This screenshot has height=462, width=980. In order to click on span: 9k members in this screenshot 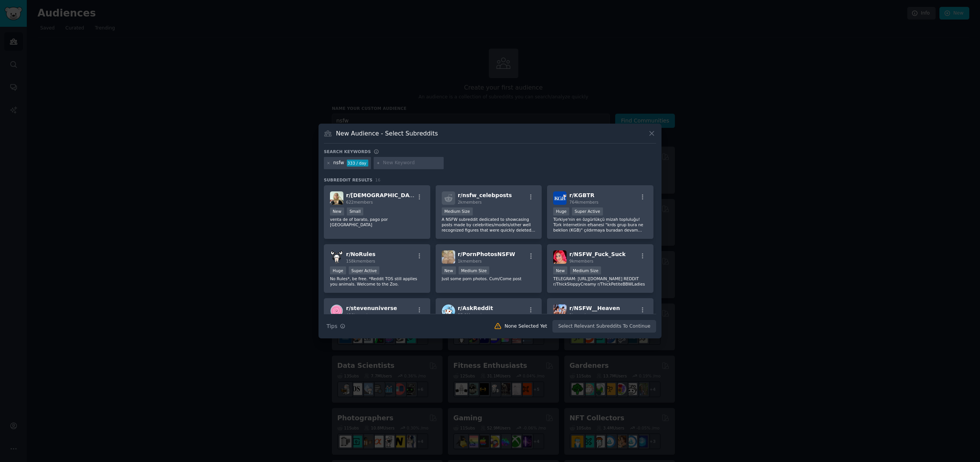, I will do `click(581, 261)`.